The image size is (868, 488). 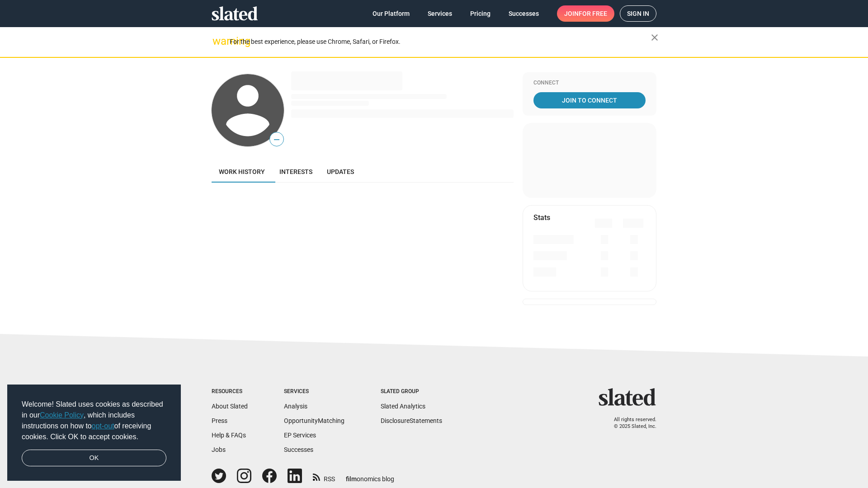 What do you see at coordinates (411, 392) in the screenshot?
I see `div: Slated Group` at bounding box center [411, 392].